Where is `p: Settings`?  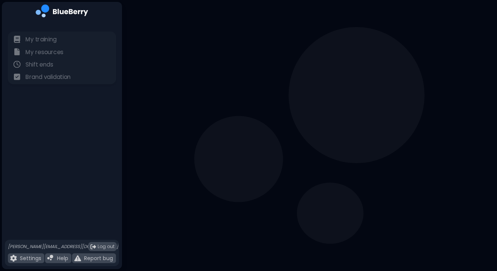 p: Settings is located at coordinates (30, 258).